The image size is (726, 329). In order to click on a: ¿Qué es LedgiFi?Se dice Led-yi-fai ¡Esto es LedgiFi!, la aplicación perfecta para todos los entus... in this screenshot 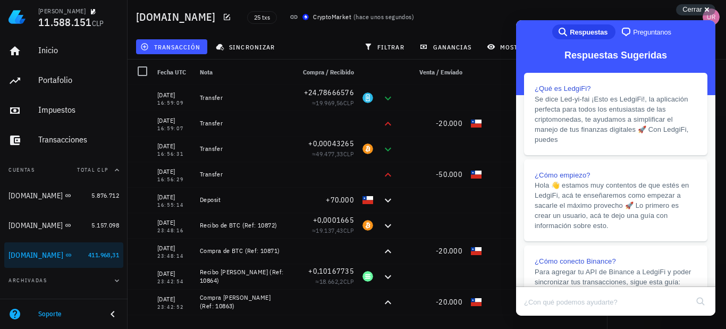, I will do `click(99, 94)`.